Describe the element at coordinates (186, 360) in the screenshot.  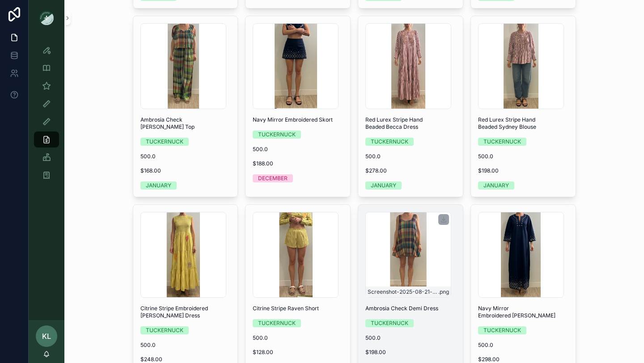
I see `span: $248.00` at that location.